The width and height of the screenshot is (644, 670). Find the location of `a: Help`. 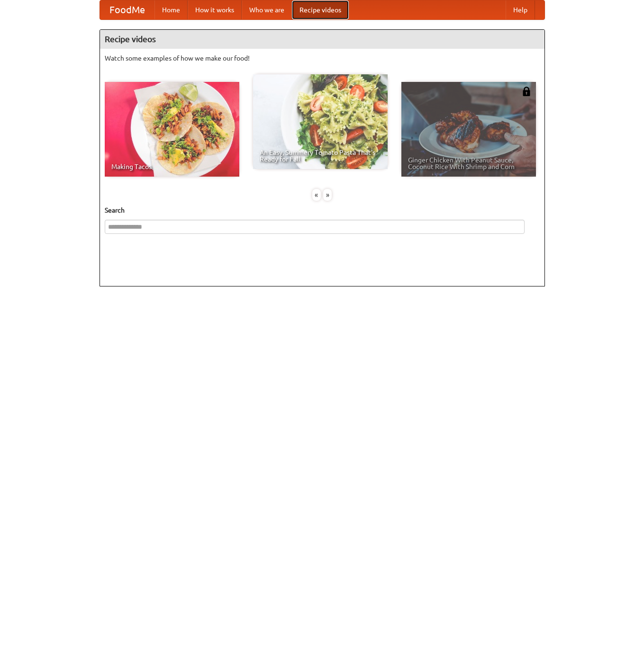

a: Help is located at coordinates (520, 10).